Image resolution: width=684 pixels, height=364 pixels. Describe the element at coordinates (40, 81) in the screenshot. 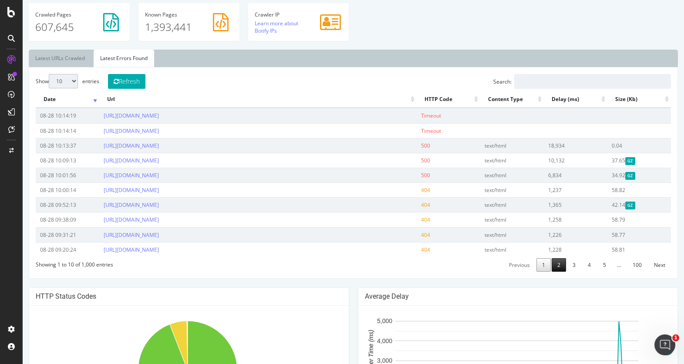

I see `select: Showentries` at that location.